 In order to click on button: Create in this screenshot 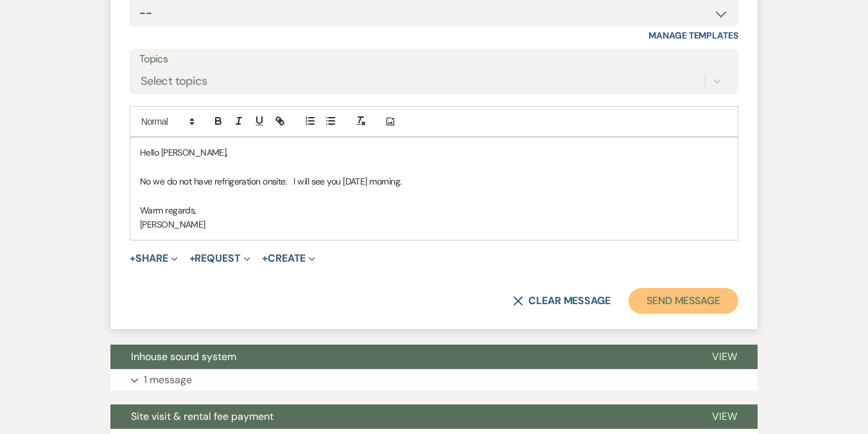, I will do `click(288, 258)`.